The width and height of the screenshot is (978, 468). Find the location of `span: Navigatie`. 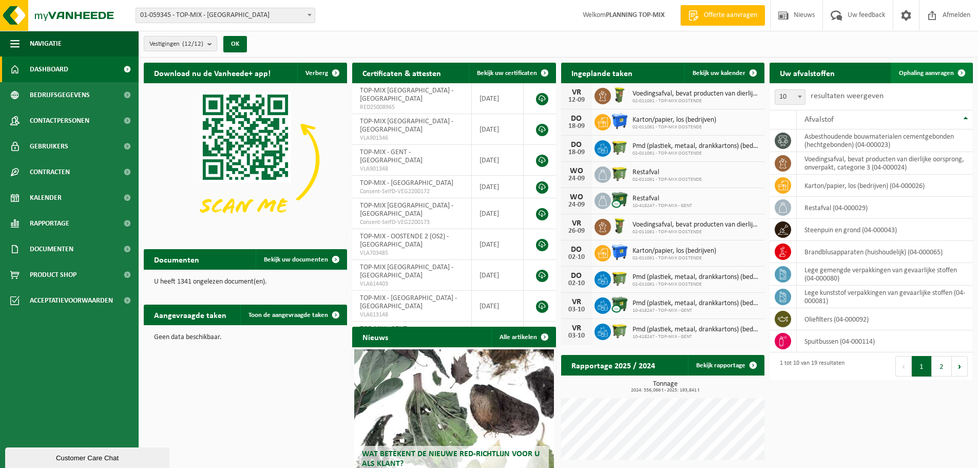

span: Navigatie is located at coordinates (46, 44).